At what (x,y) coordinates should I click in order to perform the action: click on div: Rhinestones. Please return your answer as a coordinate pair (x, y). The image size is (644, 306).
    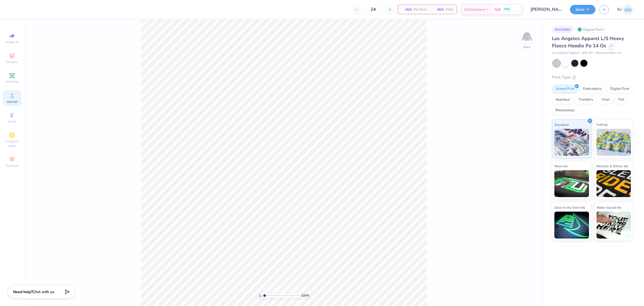
    Looking at the image, I should click on (565, 111).